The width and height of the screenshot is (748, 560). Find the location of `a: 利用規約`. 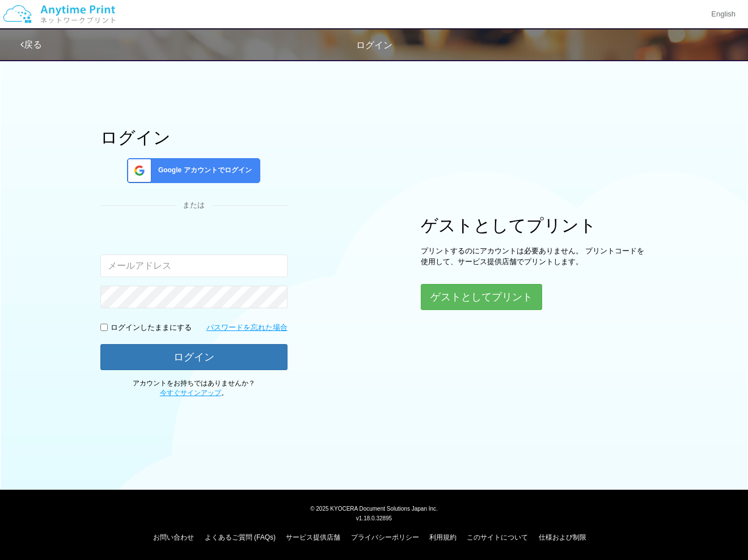

a: 利用規約 is located at coordinates (443, 538).